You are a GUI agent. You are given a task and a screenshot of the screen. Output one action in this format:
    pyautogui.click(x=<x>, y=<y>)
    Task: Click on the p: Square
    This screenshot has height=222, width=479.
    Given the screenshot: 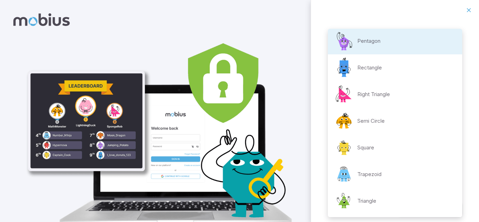 What is the action you would take?
    pyautogui.click(x=366, y=148)
    